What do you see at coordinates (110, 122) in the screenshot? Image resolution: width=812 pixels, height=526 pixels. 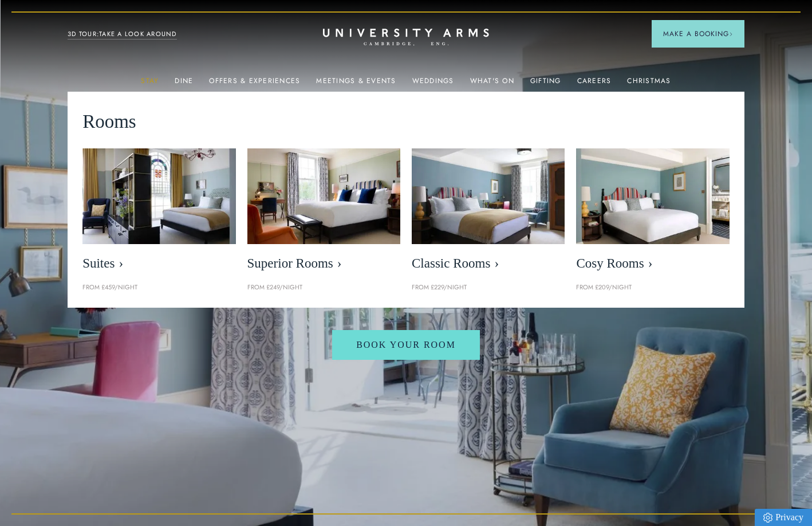 I see `span: Rooms` at bounding box center [110, 122].